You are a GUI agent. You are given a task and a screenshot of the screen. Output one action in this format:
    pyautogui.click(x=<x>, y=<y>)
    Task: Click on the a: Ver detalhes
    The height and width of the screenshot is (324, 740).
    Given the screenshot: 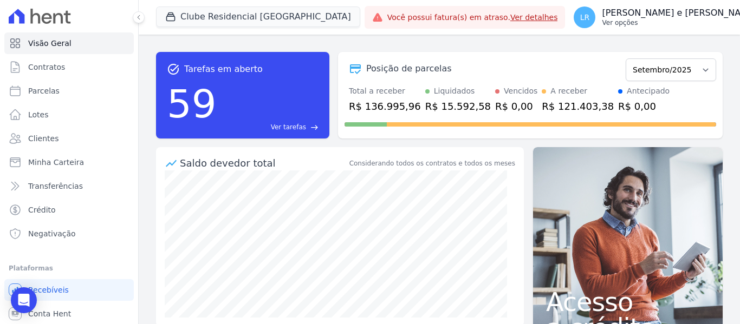 What is the action you would take?
    pyautogui.click(x=534, y=17)
    